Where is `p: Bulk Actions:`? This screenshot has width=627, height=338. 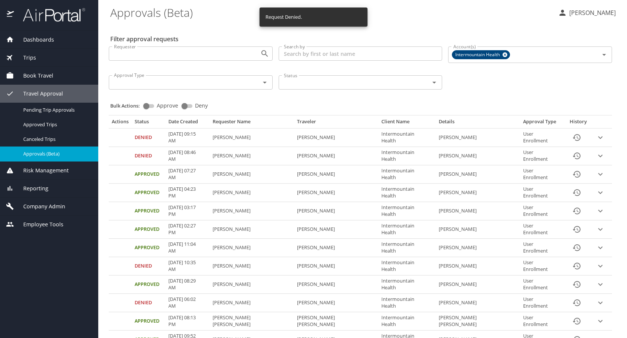 p: Bulk Actions: is located at coordinates (128, 106).